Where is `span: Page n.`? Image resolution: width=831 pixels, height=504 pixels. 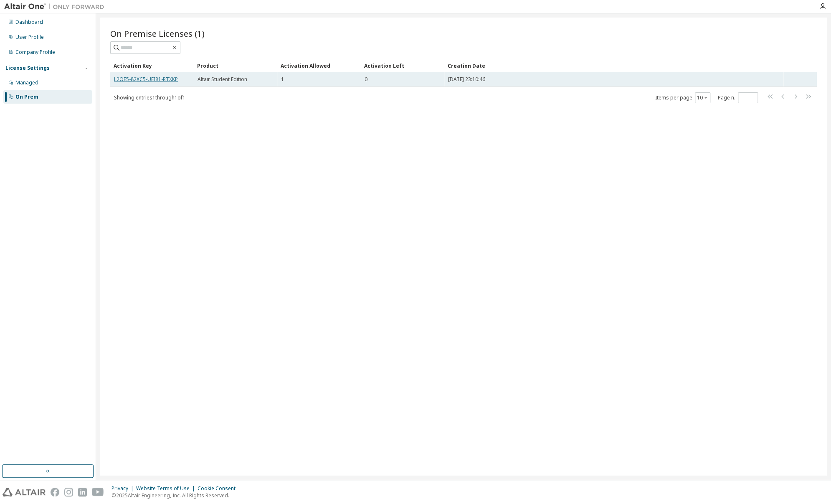 span: Page n. is located at coordinates (738, 98).